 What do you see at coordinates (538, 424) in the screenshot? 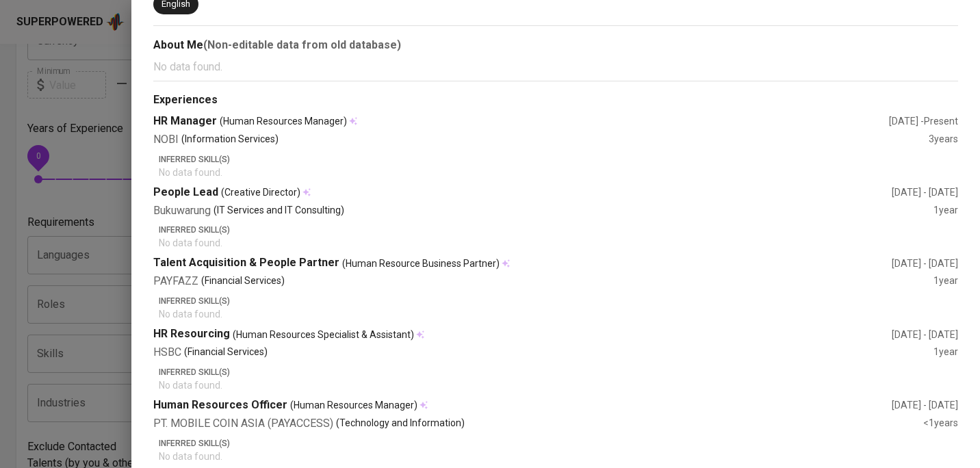
I see `div: PT. MOBILE COIN ASIA (PAYACCESS)` at bounding box center [538, 424].